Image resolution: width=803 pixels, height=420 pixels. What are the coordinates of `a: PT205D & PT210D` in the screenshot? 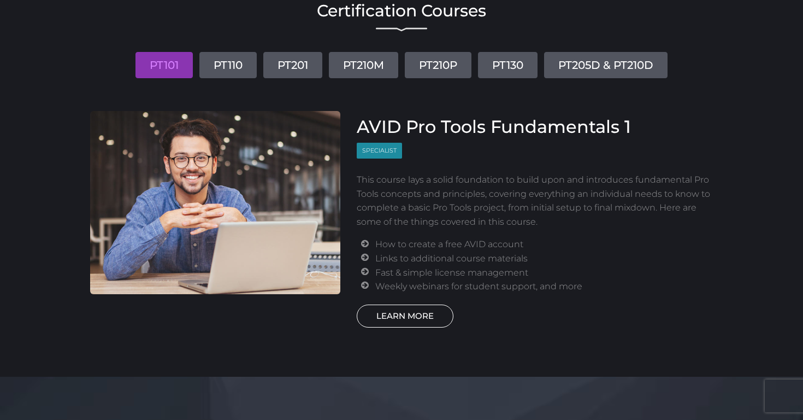 It's located at (606, 65).